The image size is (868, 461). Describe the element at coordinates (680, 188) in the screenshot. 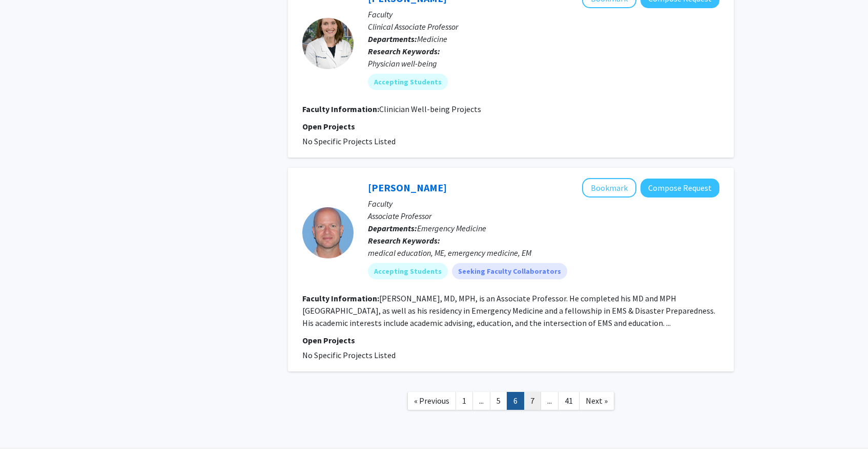

I see `button: Compose Request to Michael Pasirstein` at that location.